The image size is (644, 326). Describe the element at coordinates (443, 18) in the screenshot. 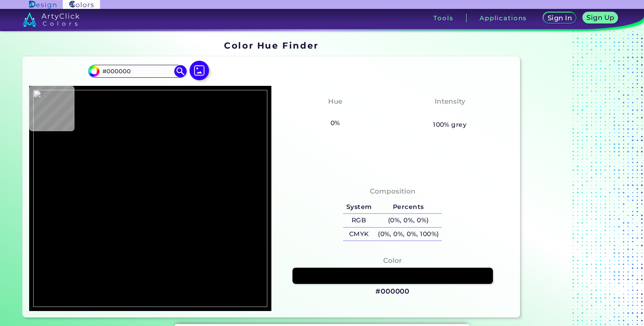

I see `h3: Tools` at that location.